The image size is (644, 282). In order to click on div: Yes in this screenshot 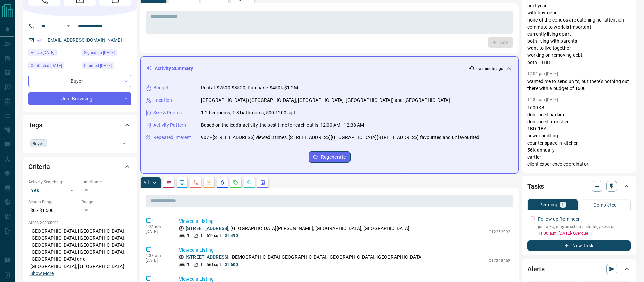, I will do `click(53, 190)`.